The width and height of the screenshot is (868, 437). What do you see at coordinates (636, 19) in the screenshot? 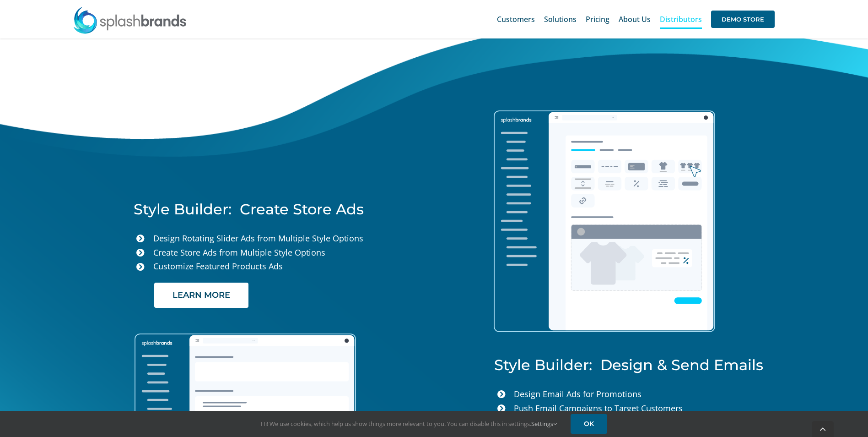
I see `nav: Main Menu Sticky` at bounding box center [636, 19].